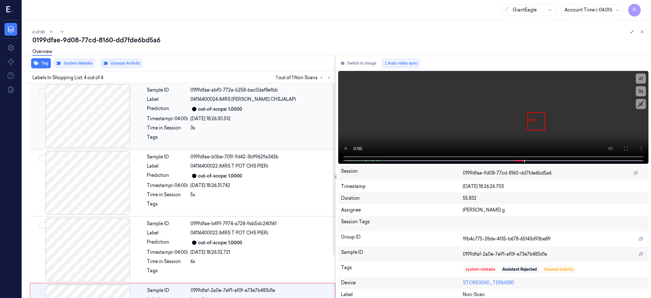  Describe the element at coordinates (507, 239) in the screenshot. I see `span: 19b4c775-28de-4f35-b678-65143d93be89` at that location.